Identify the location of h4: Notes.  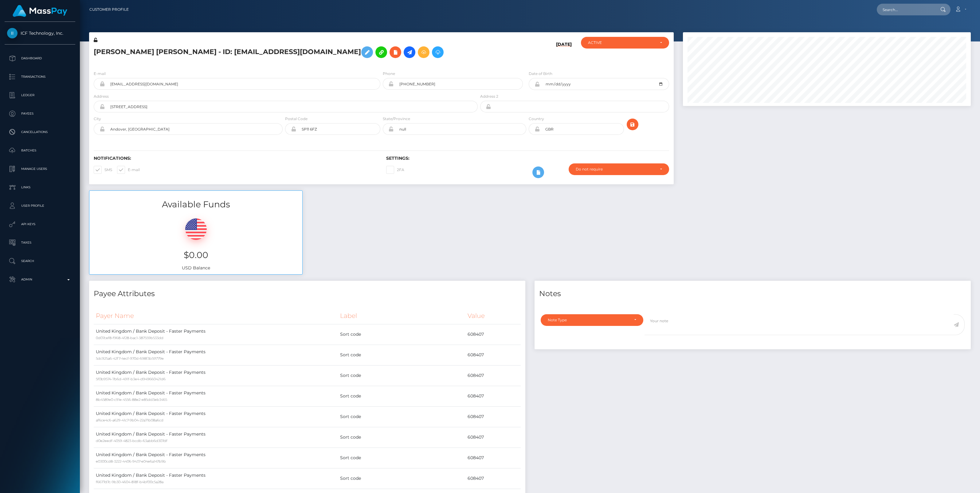
(753, 294).